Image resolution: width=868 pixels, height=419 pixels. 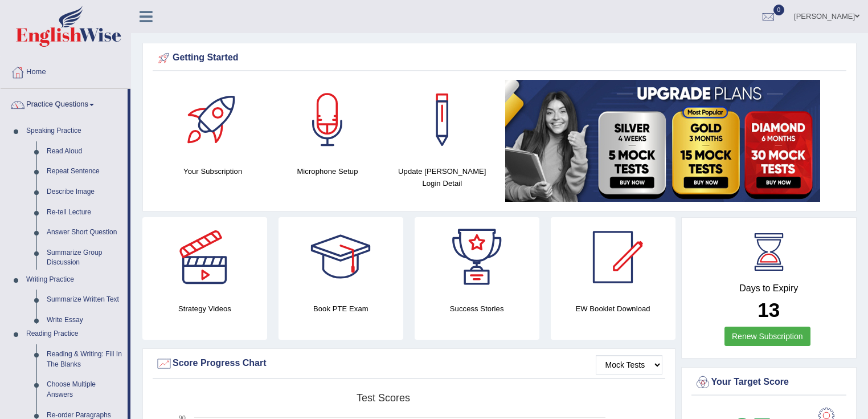 What do you see at coordinates (84, 300) in the screenshot?
I see `a: Summarize Written Text` at bounding box center [84, 300].